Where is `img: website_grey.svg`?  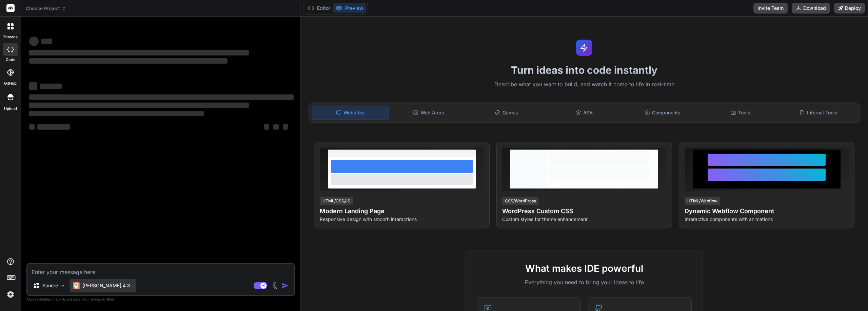
img: website_grey.svg is located at coordinates (14, 21).